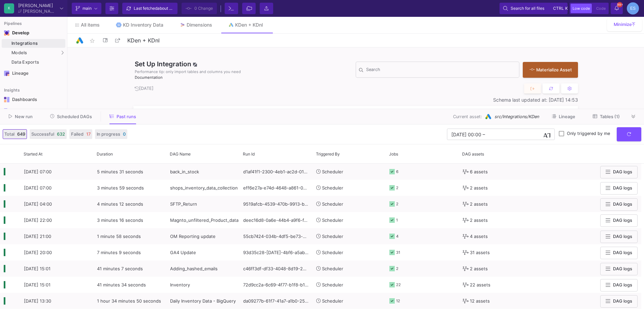 The width and height of the screenshot is (644, 311). I want to click on span: 17, so click(88, 134).